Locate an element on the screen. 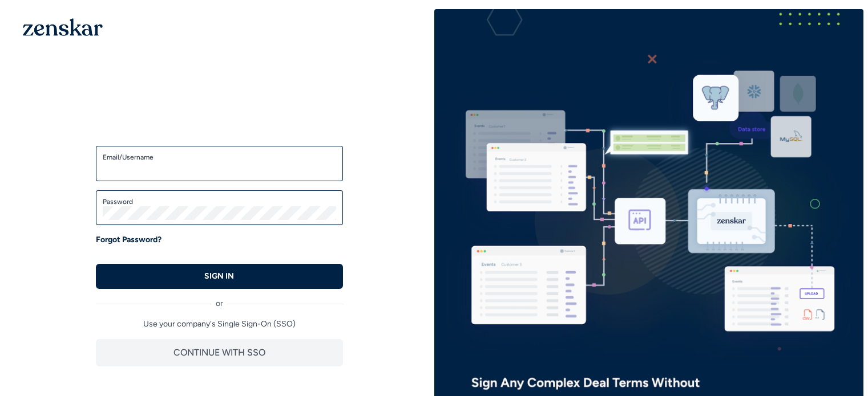 This screenshot has width=868, height=396. img: 1OGAJ2xQqyY4LXKgY66KYq0eOWRCkrZdAb3gUhuVAqdWPZE9SRJmCz+oDMSn4zDLXe31Ii730ItAGKgCKgCCgCikA4Av8PJUP... is located at coordinates (62, 27).